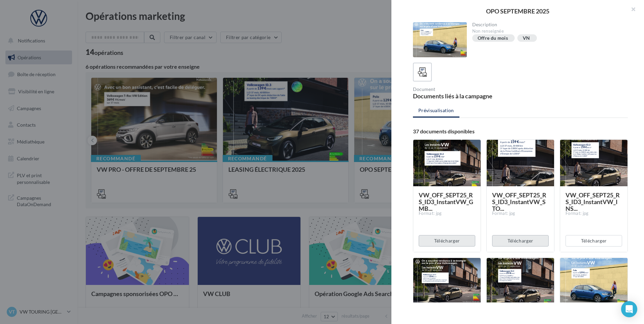 The width and height of the screenshot is (644, 324). I want to click on span: VW_OFF_SEPT25_RS_ID3_InstantVW_STO..., so click(519, 201).